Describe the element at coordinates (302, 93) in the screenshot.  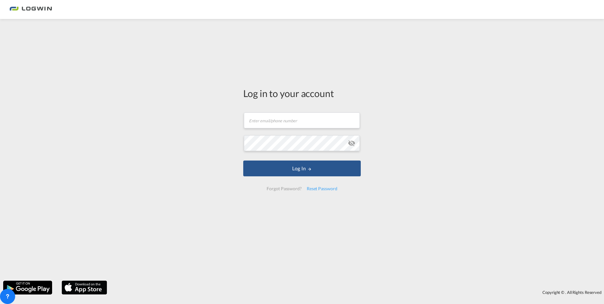
I see `div: Log in to your account` at that location.